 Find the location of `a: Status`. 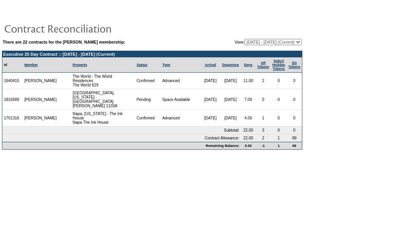

a: Status is located at coordinates (142, 65).